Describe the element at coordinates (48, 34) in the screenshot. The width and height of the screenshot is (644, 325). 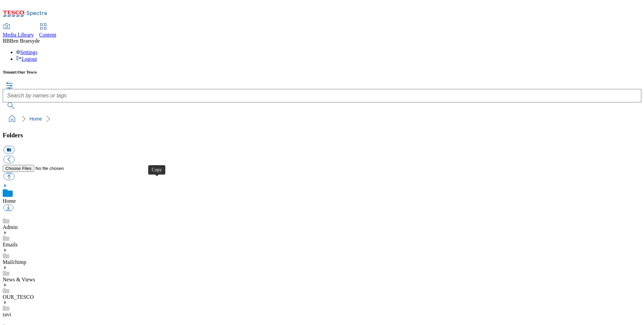
I see `span: Content` at that location.